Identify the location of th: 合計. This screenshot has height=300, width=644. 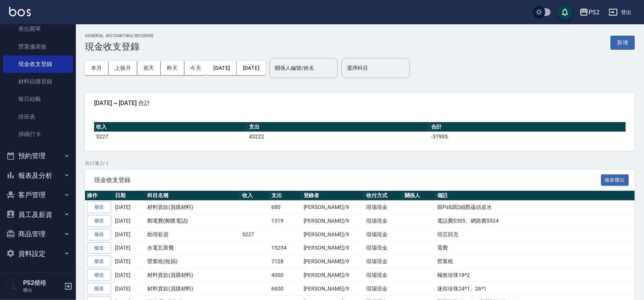
(527, 127).